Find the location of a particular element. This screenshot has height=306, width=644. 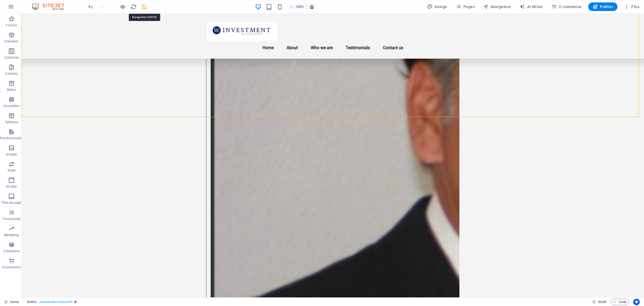

p: Favoris is located at coordinates (11, 25).